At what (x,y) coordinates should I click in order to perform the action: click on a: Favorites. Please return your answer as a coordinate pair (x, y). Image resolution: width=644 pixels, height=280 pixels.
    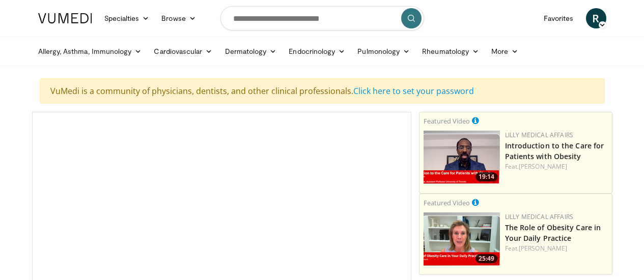
    Looking at the image, I should click on (558, 18).